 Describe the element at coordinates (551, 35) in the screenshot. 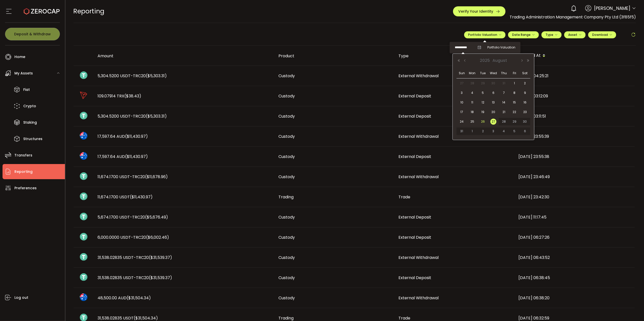

I see `button: Type` at that location.